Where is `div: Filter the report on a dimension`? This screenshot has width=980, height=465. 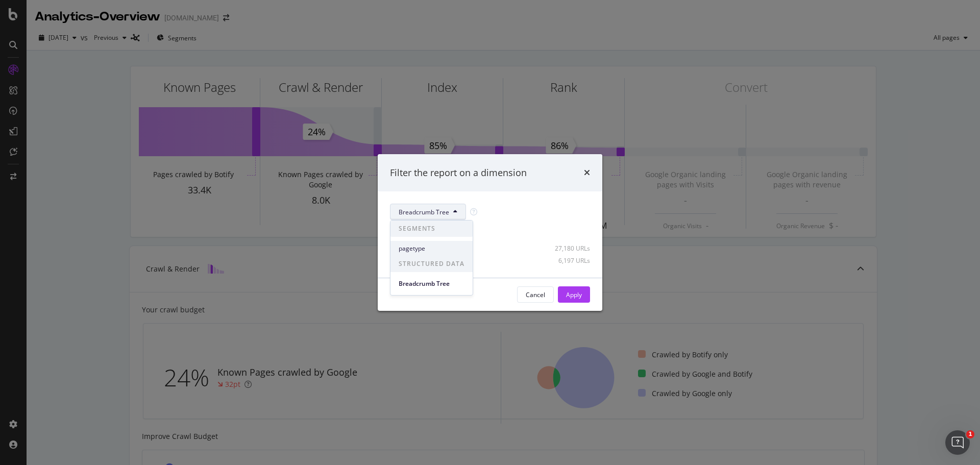
div: Filter the report on a dimension is located at coordinates (458, 173).